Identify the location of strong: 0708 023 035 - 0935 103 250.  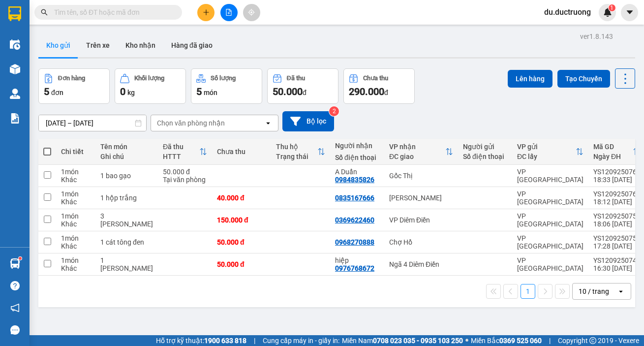
(418, 341).